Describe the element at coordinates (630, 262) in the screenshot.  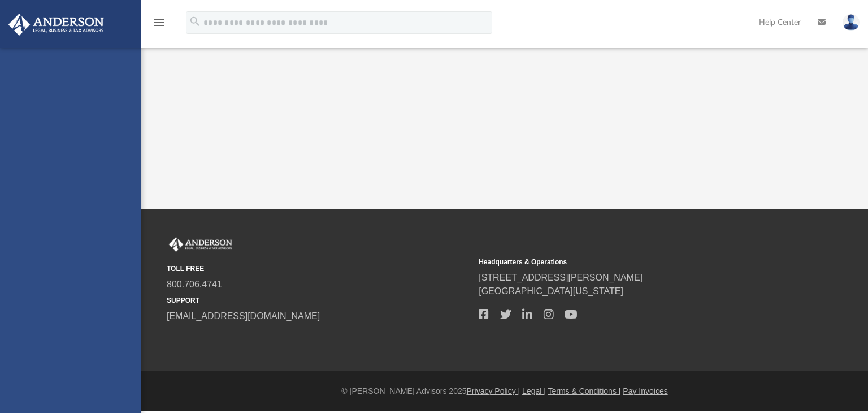
I see `small: Headquarters & Operations` at that location.